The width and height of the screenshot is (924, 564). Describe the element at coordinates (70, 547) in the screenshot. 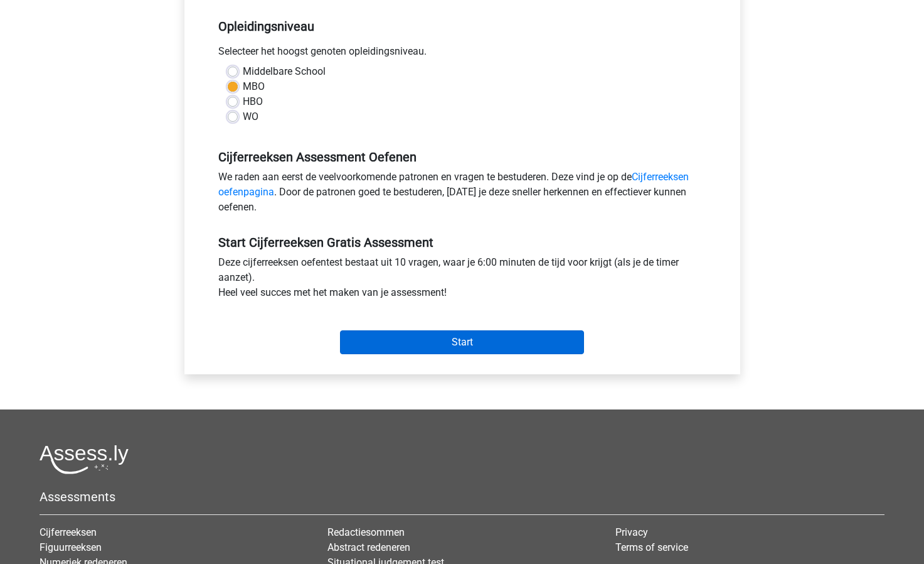

I see `a: Figuurreeksen` at that location.